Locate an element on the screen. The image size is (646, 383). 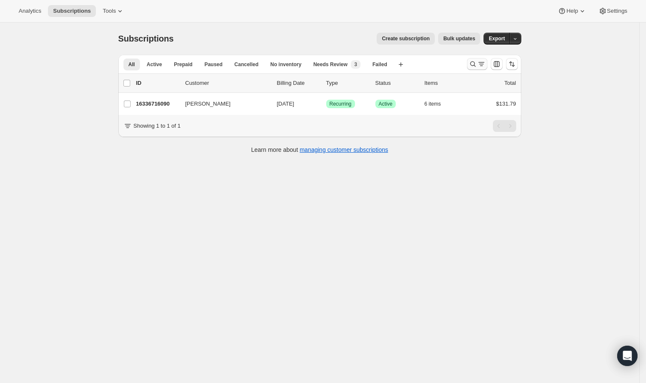
button: Export is located at coordinates (497, 39).